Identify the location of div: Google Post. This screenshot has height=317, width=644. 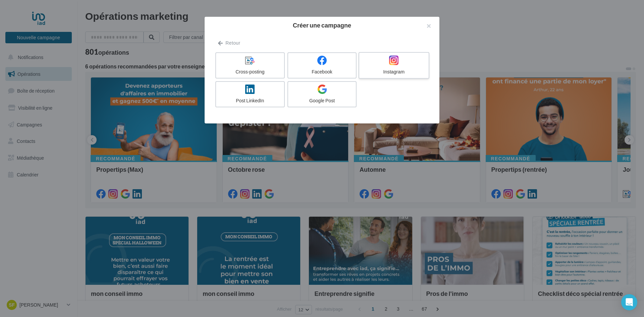
(322, 100).